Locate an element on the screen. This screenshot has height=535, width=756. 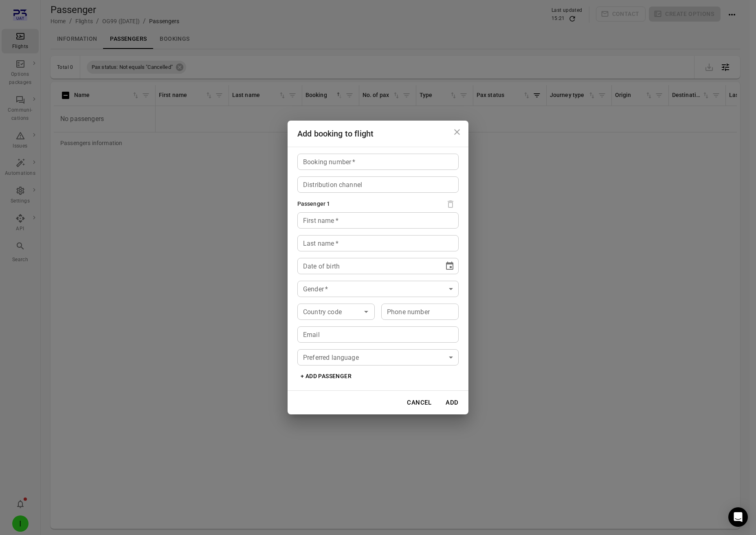
button: + Add passenger is located at coordinates (326, 376).